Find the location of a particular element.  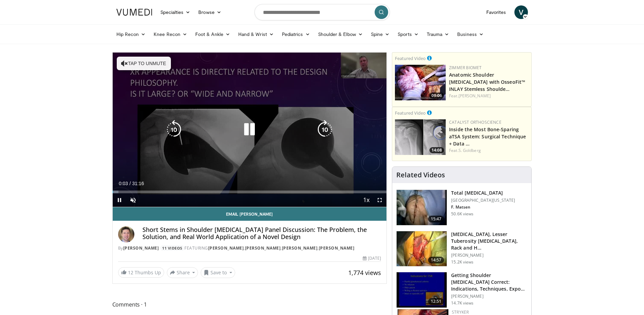

a: Foot & Ankle is located at coordinates (212, 34).